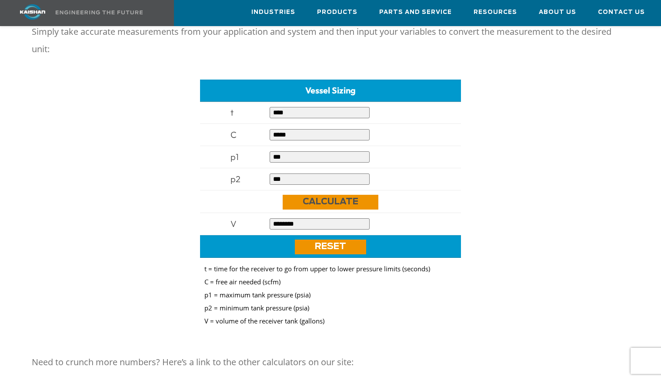  I want to click on a: Contact Us, so click(622, 12).